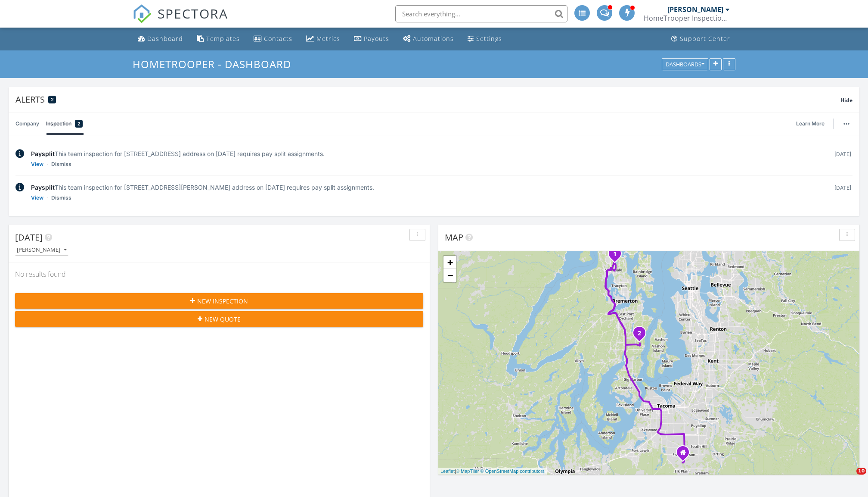  I want to click on div: Support Center, so click(705, 39).